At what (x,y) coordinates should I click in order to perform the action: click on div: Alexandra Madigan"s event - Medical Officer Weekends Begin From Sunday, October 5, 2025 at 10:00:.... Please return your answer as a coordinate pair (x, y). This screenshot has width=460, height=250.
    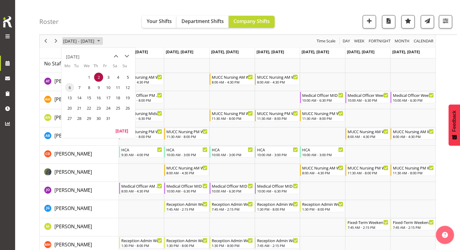
    Looking at the image, I should click on (413, 97).